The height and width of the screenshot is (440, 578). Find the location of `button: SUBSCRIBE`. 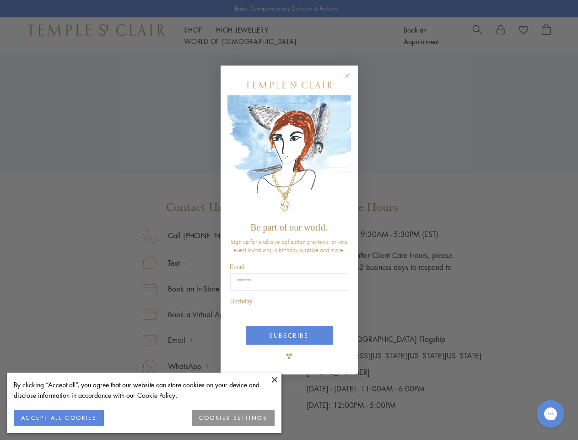

button: SUBSCRIBE is located at coordinates (289, 335).